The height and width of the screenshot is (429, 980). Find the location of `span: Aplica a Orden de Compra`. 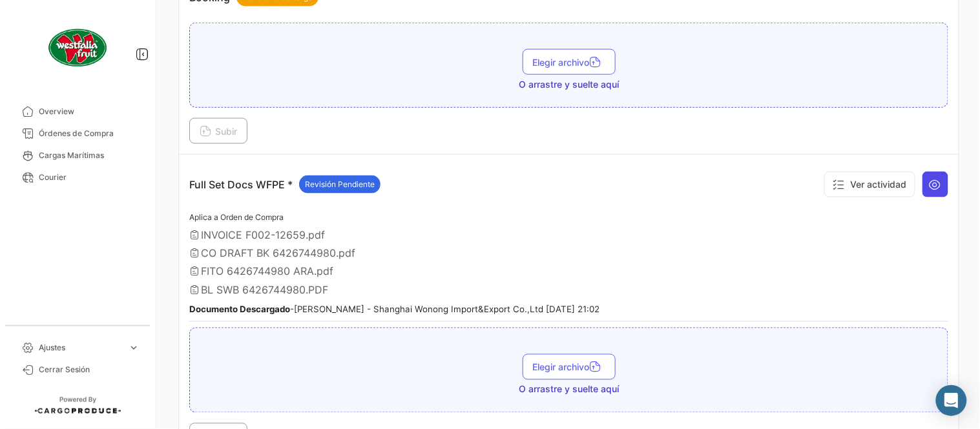

span: Aplica a Orden de Compra is located at coordinates (236, 217).